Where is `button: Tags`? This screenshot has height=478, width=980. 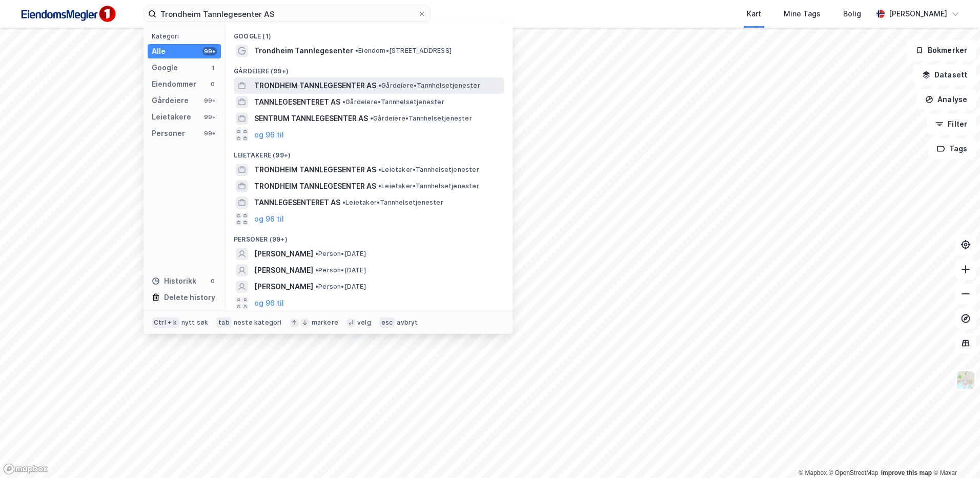
button: Tags is located at coordinates (952, 149).